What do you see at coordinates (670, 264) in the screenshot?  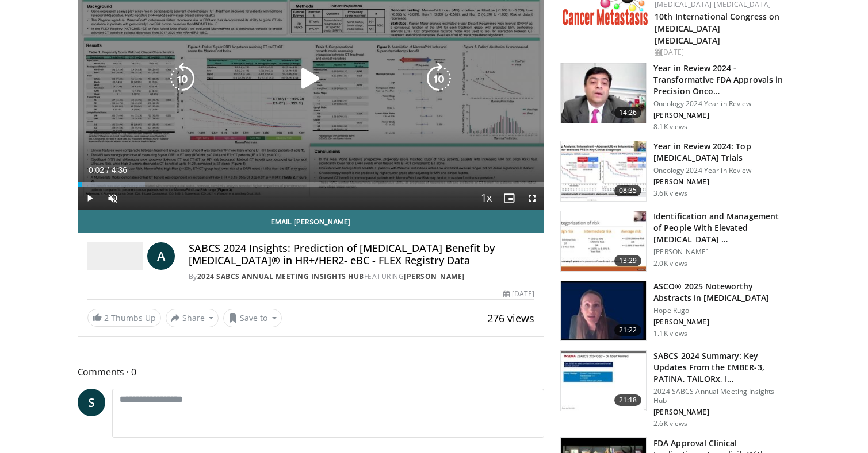 I see `p: 2.0K views` at bounding box center [670, 264].